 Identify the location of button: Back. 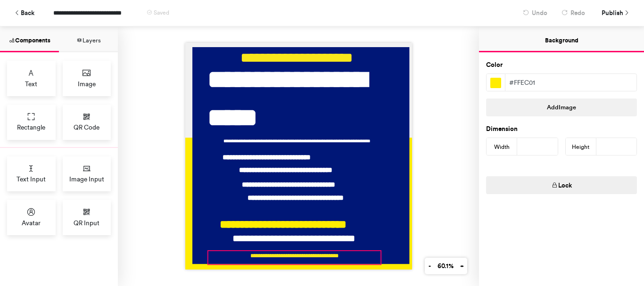
(24, 13).